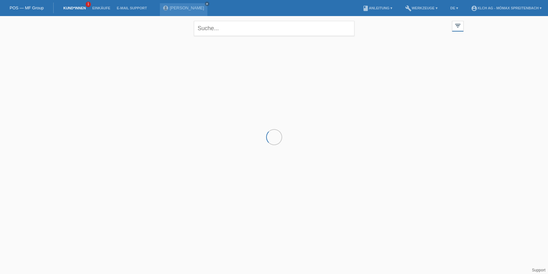 The image size is (548, 274). I want to click on i: close, so click(207, 4).